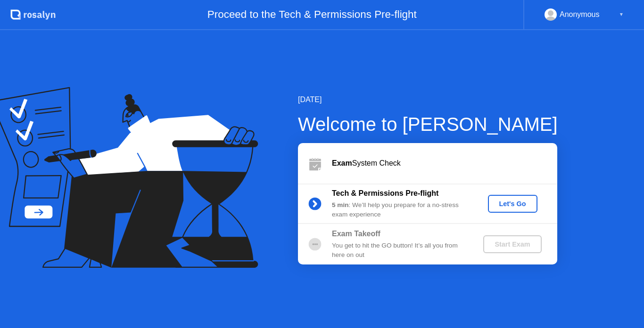 The image size is (644, 328). Describe the element at coordinates (400, 210) in the screenshot. I see `div: : We’ll help you prepare for a no-stress exam experience` at that location.